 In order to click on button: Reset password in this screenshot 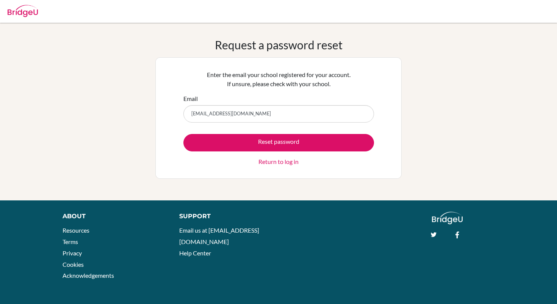, I will do `click(279, 143)`.